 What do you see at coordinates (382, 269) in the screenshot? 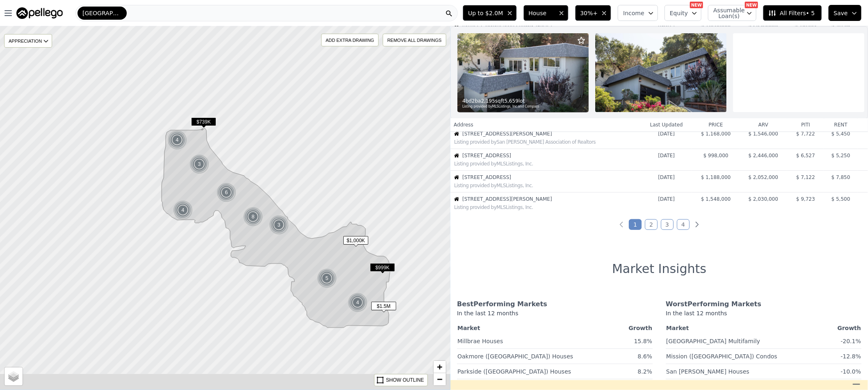
I see `div: $999K` at bounding box center [382, 269].